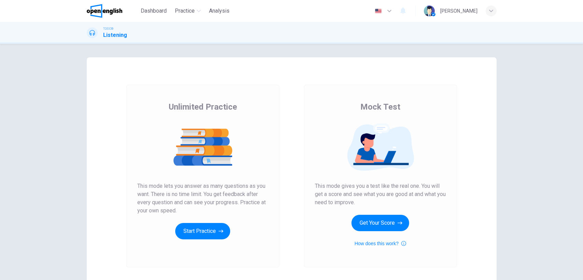  Describe the element at coordinates (219, 11) in the screenshot. I see `span: Analysis` at that location.